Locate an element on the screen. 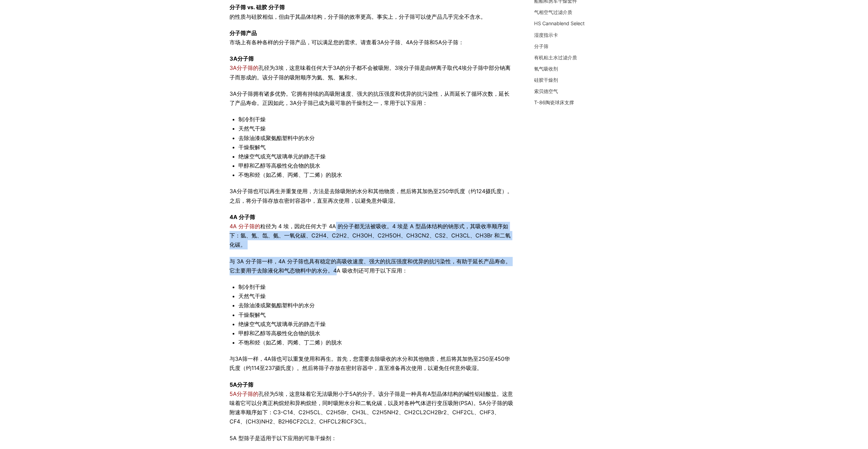  font: 3A分子筛也可以再生并重复使用，方法是去除吸附的水分和其他物质，然后将其加热至250华氏度（约124摄氏度）。之后，将分子筛存放在密封容器中，直至再次使用，以避免意外吸湿。 is located at coordinates (371, 196).